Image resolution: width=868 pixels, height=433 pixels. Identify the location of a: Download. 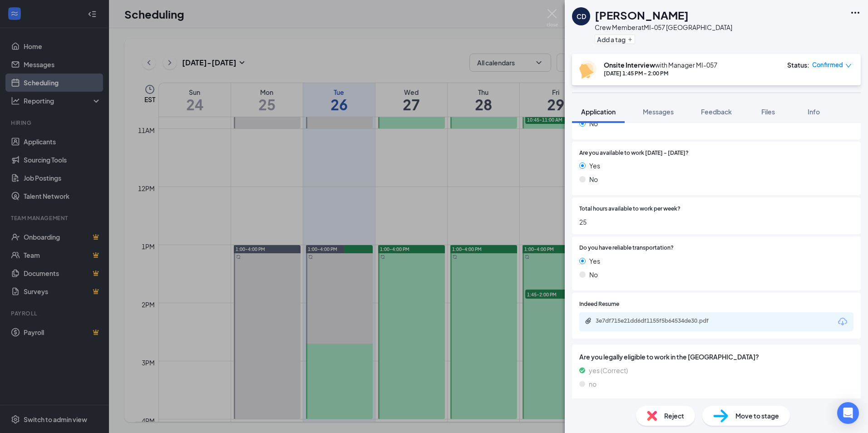
(842, 322).